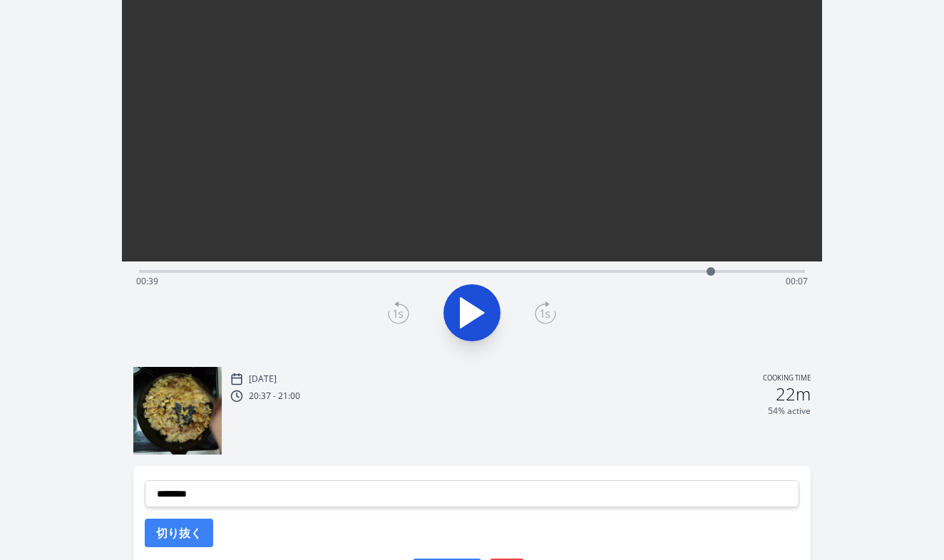 The width and height of the screenshot is (944, 560). I want to click on img: 250909113811_thumb.jpeg, so click(177, 411).